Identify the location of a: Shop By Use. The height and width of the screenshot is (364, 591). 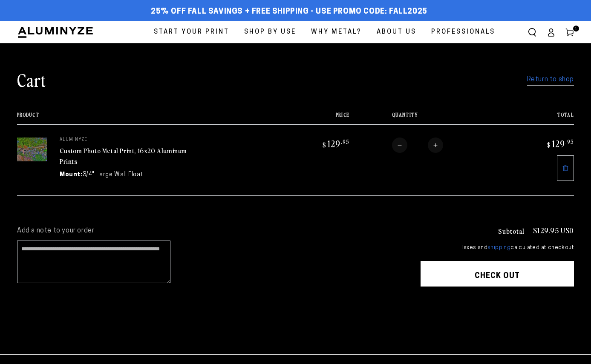
(270, 32).